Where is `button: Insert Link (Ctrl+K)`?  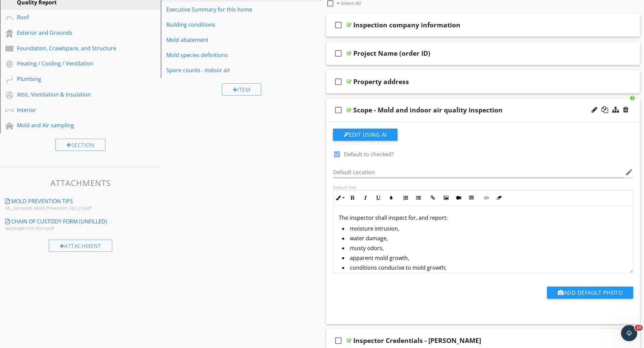 button: Insert Link (Ctrl+K) is located at coordinates (433, 198).